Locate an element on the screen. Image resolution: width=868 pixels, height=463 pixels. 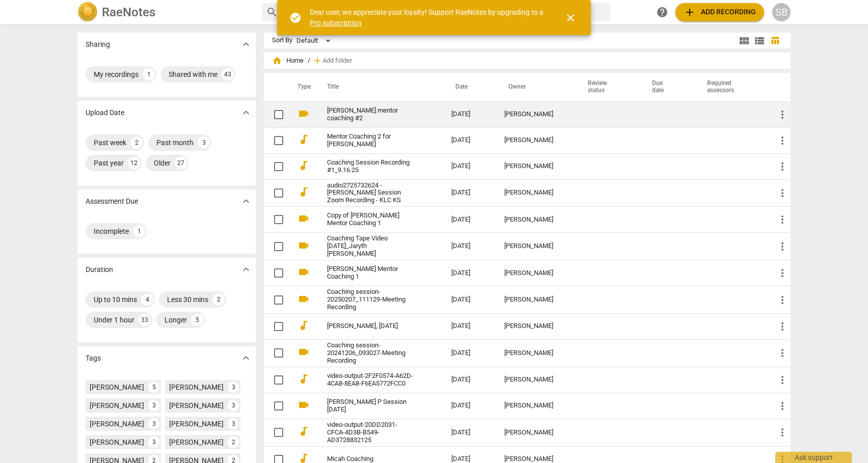
span: table_chart is located at coordinates (775, 41).